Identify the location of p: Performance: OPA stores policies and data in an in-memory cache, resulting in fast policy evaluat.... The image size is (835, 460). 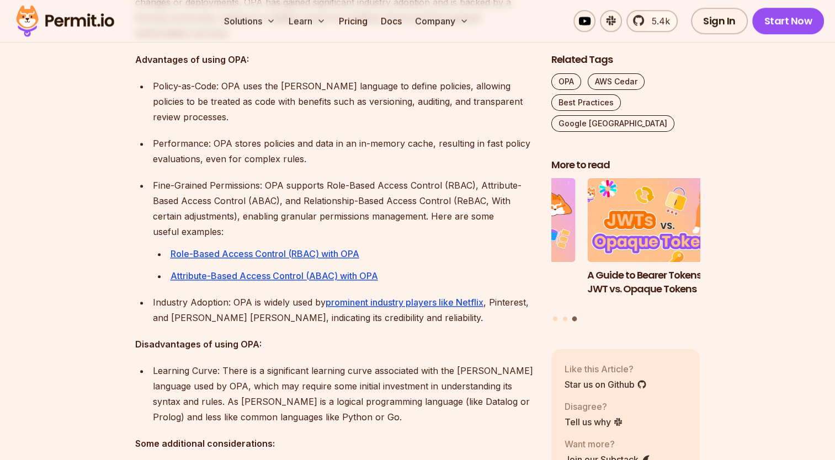
(343, 151).